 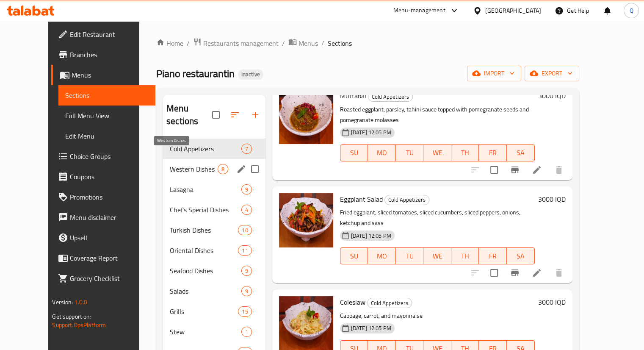 What do you see at coordinates (214, 332) in the screenshot?
I see `div: Stew1` at bounding box center [214, 332].